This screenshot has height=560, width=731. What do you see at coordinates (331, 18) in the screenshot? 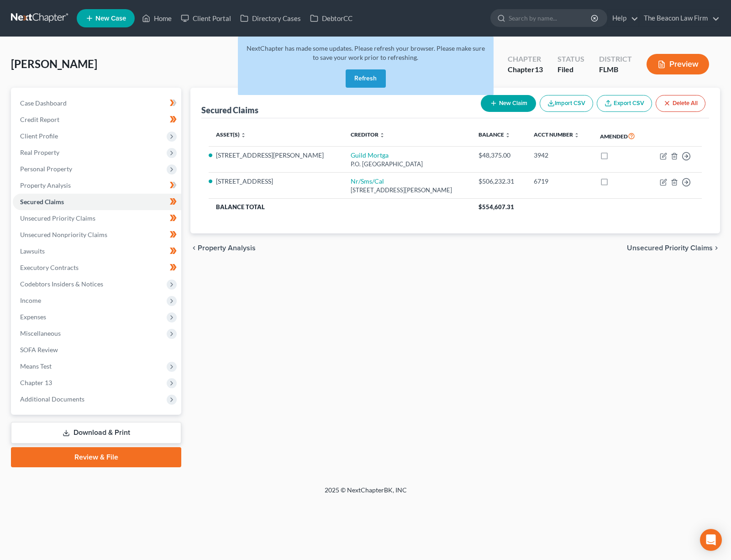
I see `a: DebtorCC` at bounding box center [331, 18].